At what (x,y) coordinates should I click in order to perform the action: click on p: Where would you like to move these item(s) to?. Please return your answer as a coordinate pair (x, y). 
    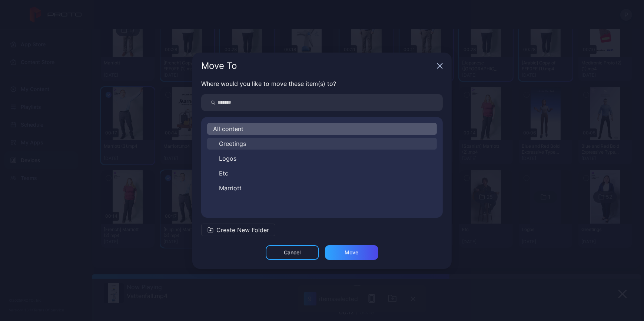
    Looking at the image, I should click on (322, 84).